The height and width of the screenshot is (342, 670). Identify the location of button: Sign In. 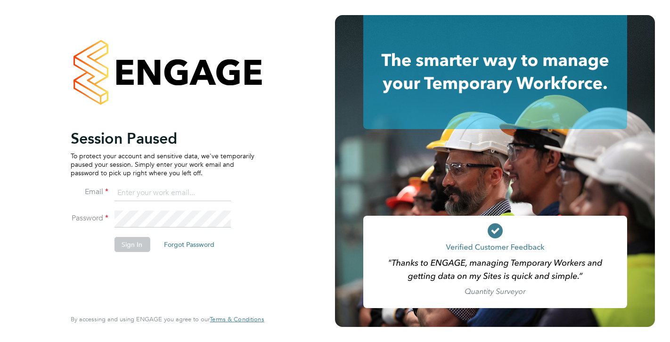
(132, 245).